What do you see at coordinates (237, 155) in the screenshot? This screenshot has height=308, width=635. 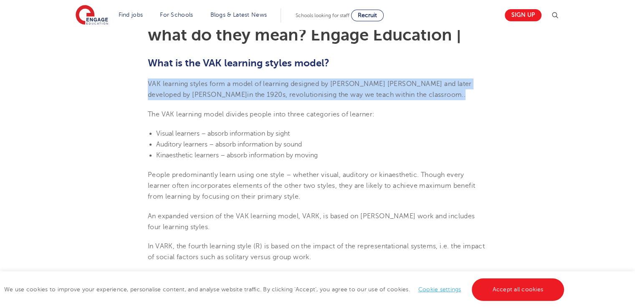 I see `span: Kinaesthetic learners – absorb information by moving` at bounding box center [237, 155].